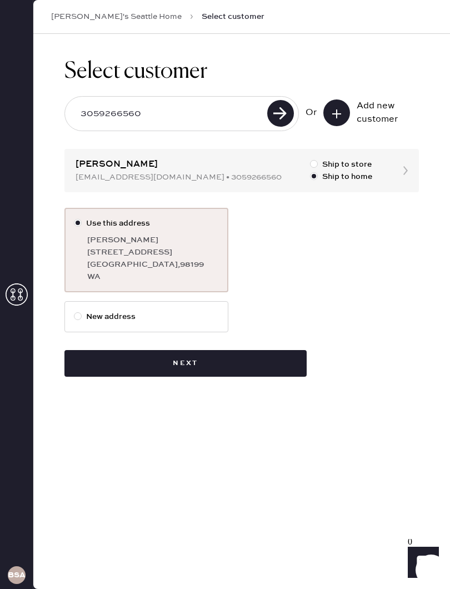 The image size is (450, 589). What do you see at coordinates (146, 317) in the screenshot?
I see `label: New address` at bounding box center [146, 317].